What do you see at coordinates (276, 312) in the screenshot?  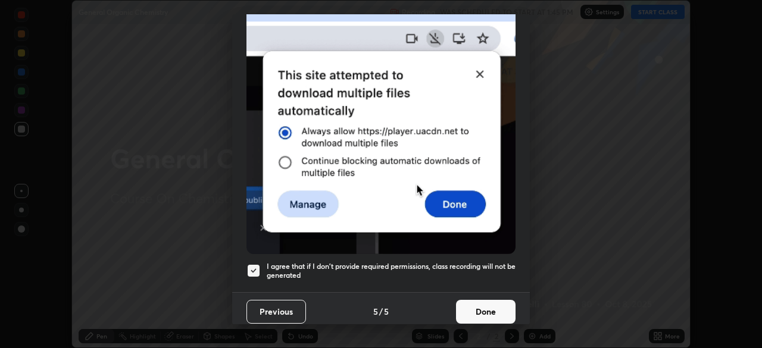 I see `button: Previous` at bounding box center [276, 312].